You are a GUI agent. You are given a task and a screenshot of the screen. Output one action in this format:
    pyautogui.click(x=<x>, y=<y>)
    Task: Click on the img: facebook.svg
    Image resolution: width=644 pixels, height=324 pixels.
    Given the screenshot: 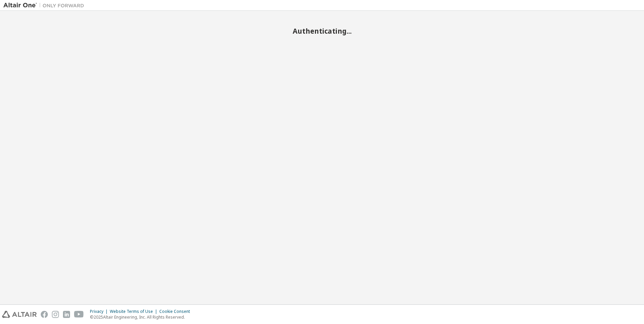 What is the action you would take?
    pyautogui.click(x=44, y=314)
    